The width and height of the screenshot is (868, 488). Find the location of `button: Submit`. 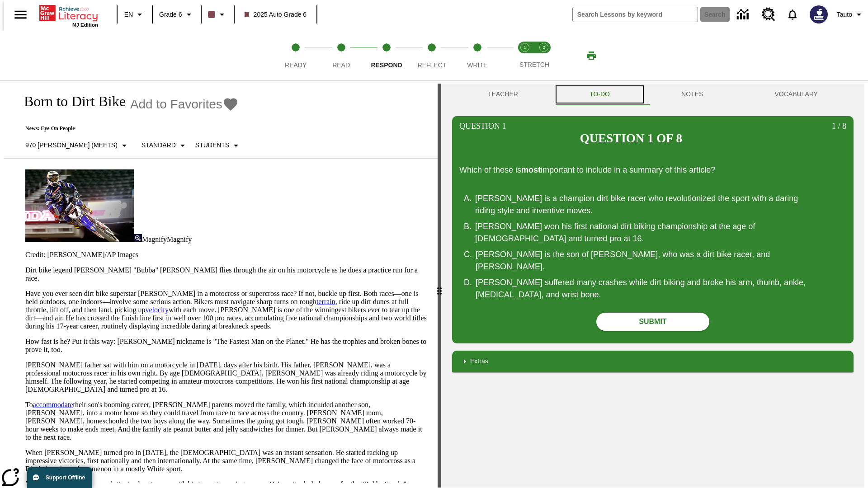

button: Submit is located at coordinates (653, 322).